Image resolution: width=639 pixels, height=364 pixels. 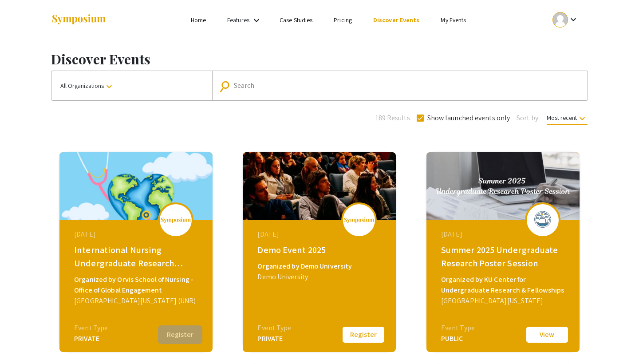 What do you see at coordinates (296, 20) in the screenshot?
I see `a: Case Studies` at bounding box center [296, 20].